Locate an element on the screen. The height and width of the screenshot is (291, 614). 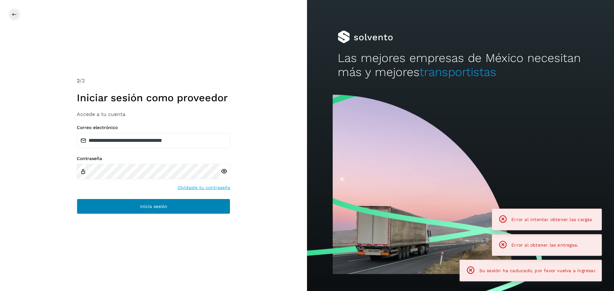
span: Error al intentar obtener las cargas is located at coordinates (552, 220).